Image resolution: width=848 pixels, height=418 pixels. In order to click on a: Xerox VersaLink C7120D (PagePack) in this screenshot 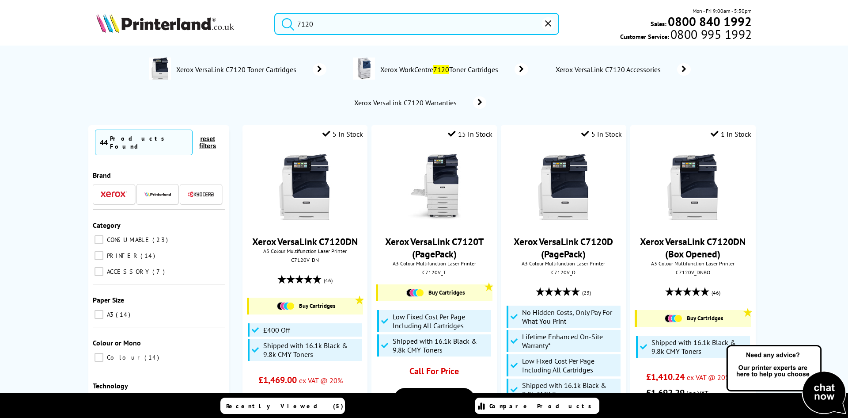, I will do `click(563, 247)`.